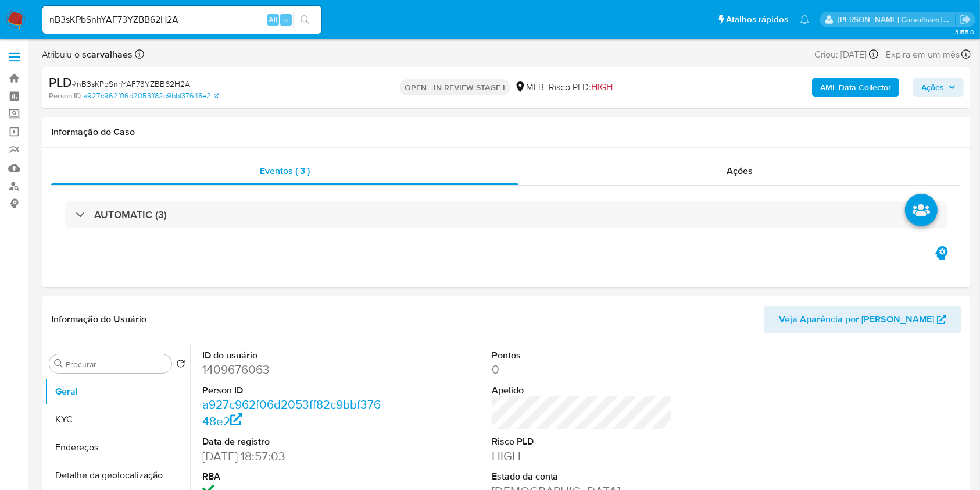 This screenshot has width=980, height=490. What do you see at coordinates (293, 356) in the screenshot?
I see `dt: ID do usuário` at bounding box center [293, 356].